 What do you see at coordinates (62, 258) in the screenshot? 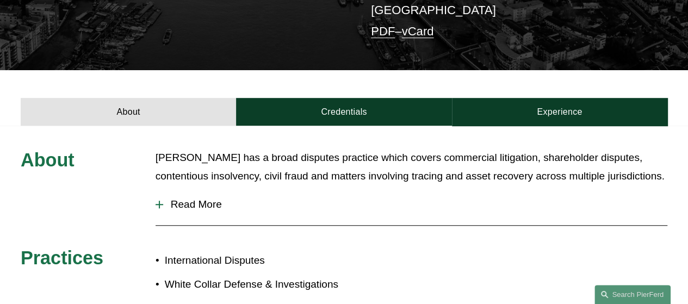
I see `span: Practices` at bounding box center [62, 258].